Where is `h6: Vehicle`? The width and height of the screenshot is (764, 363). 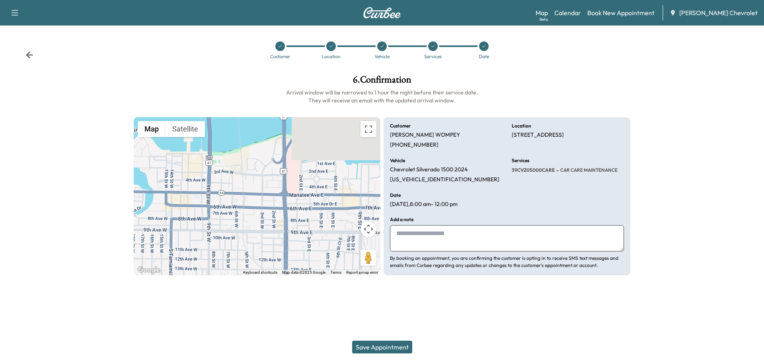 h6: Vehicle is located at coordinates (398, 160).